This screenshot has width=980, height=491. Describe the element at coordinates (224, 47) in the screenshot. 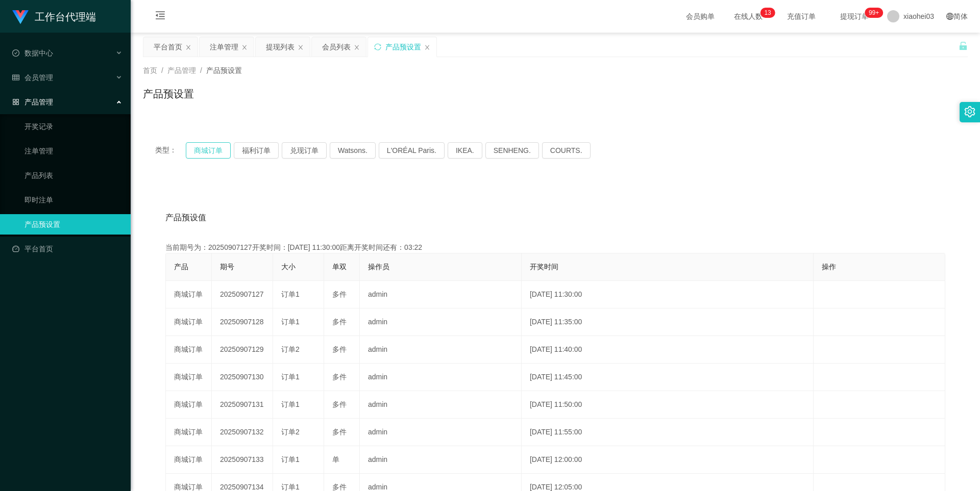

I see `div: 注单管理` at that location.